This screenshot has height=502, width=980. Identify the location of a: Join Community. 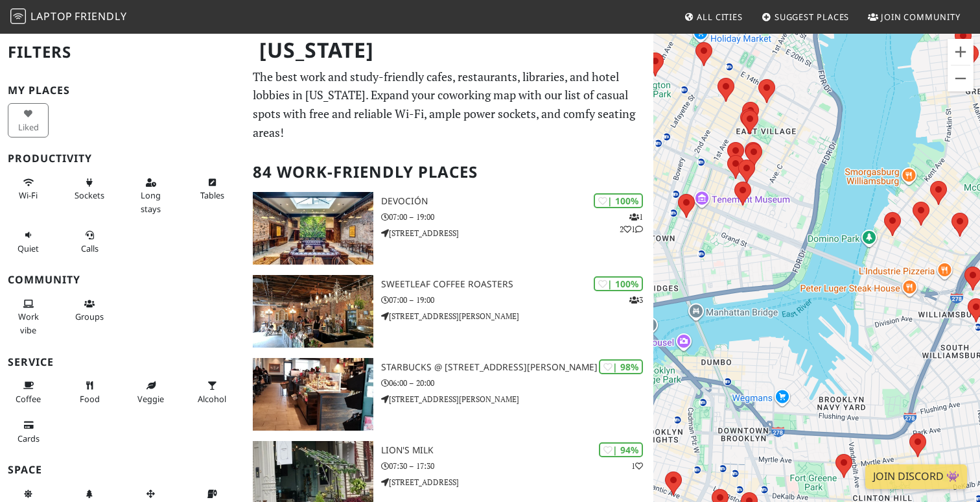
(914, 16).